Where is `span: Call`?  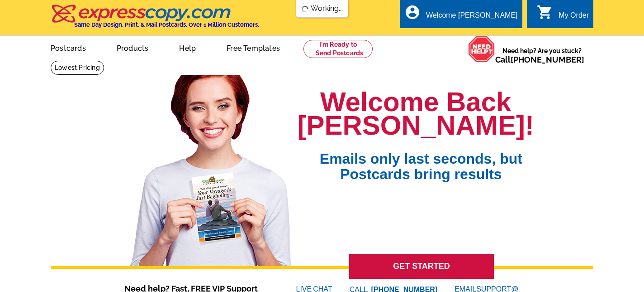
span: Call is located at coordinates (540, 60).